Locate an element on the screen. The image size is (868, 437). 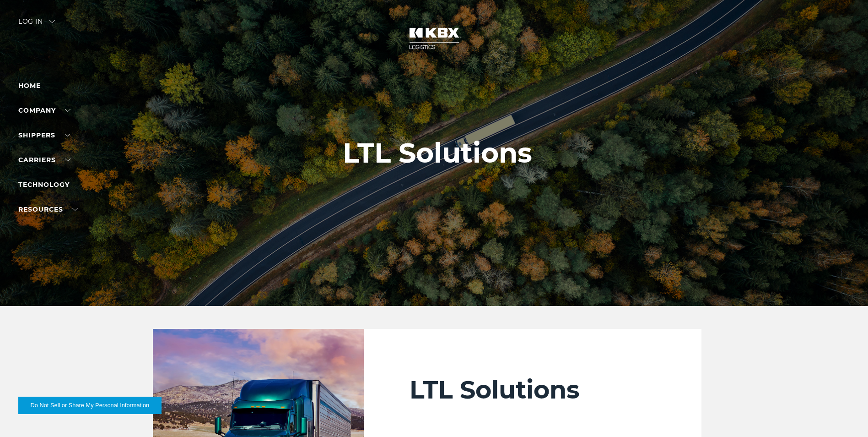
a: Company is located at coordinates (45, 110).